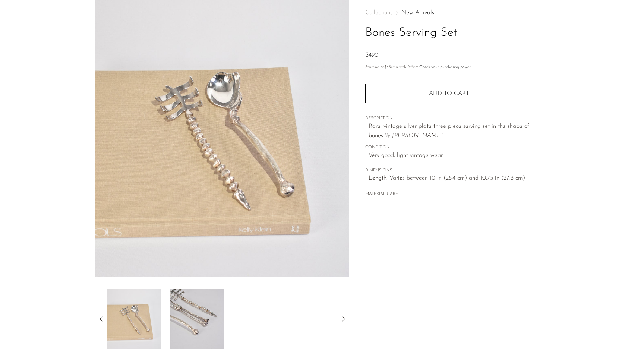  I want to click on a: Check your purchasing power - Learn more about Affirm Financing (opens in modal), so click(445, 67).